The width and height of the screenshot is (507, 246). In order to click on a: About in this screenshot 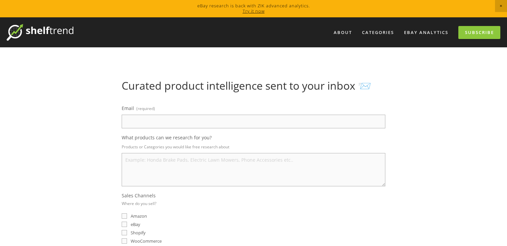, I will do `click(343, 32)`.